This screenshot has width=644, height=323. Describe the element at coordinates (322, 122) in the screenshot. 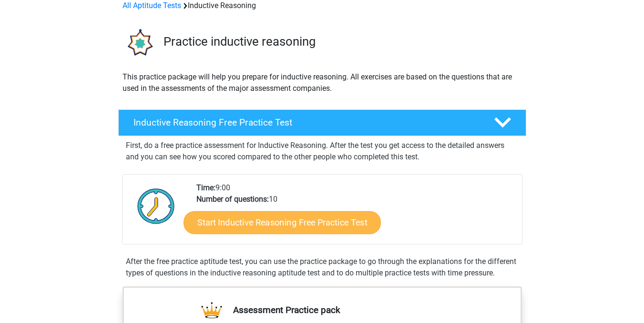

I see `a: Inductive Reasoning Free Practice Test` at that location.